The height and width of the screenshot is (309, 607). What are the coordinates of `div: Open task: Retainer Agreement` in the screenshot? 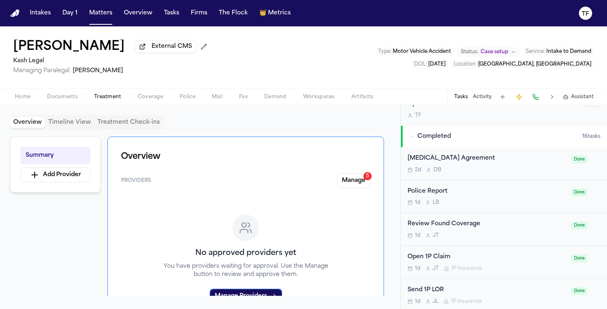 It's located at (504, 164).